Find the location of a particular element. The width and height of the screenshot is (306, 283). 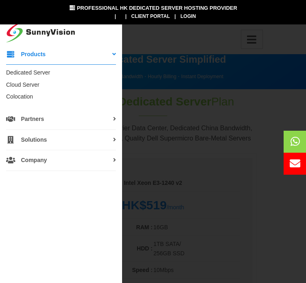

a: Products is located at coordinates (61, 55).